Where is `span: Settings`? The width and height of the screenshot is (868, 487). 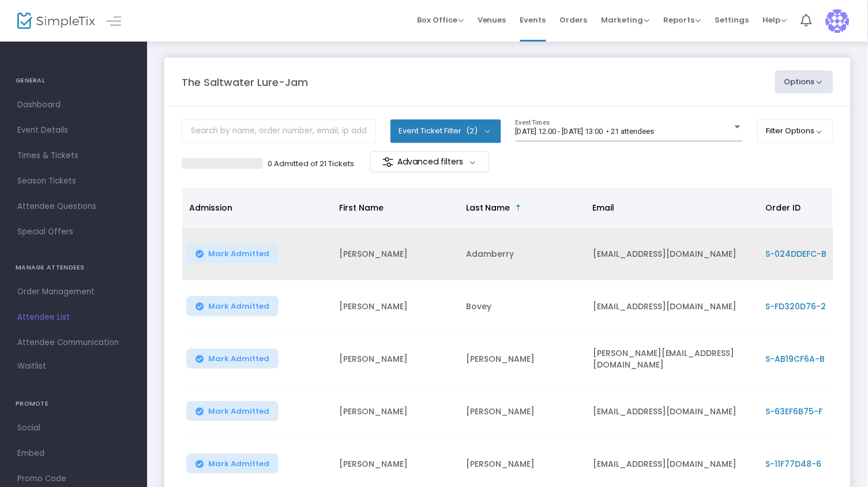 span: Settings is located at coordinates (732, 19).